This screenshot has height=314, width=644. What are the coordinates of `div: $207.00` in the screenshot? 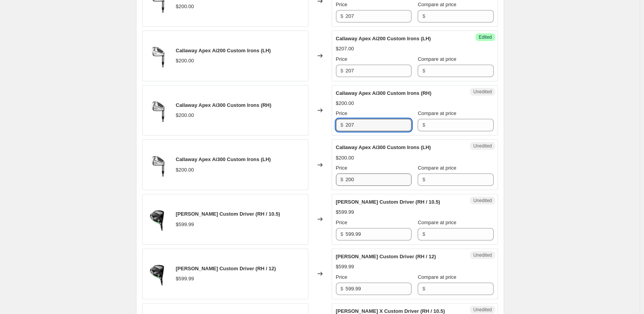 It's located at (345, 49).